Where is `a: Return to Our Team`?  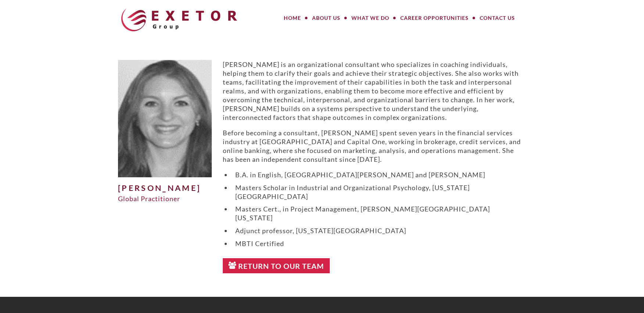 a: Return to Our Team is located at coordinates (277, 266).